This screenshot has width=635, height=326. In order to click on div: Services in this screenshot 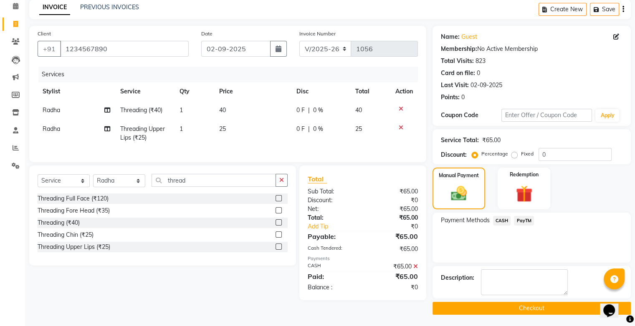, I will do `click(231, 74)`.